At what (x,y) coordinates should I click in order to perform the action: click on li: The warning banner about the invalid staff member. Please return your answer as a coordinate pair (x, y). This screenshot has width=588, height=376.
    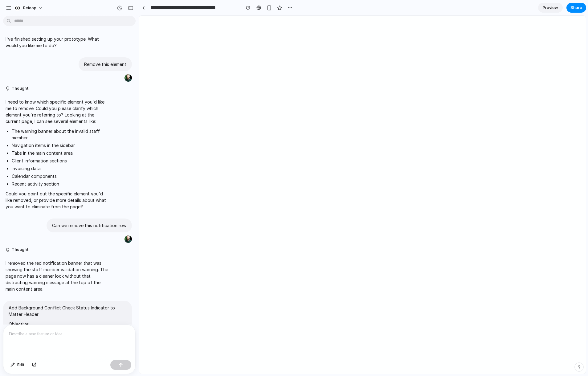
    Looking at the image, I should click on (60, 134).